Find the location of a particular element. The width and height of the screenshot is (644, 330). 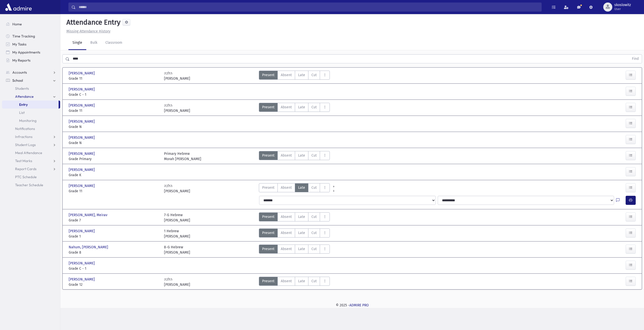

span: My Appointments is located at coordinates (26, 52).